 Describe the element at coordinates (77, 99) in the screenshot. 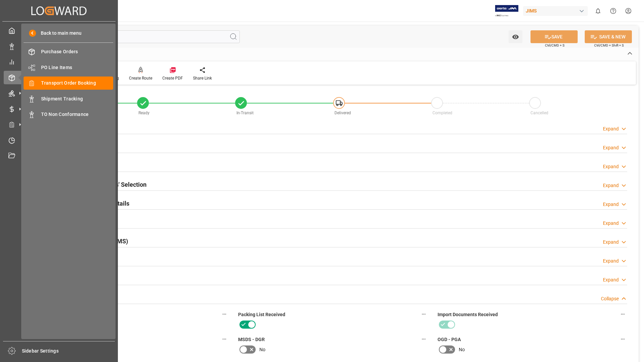

I see `span: Shipment Tracking` at that location.